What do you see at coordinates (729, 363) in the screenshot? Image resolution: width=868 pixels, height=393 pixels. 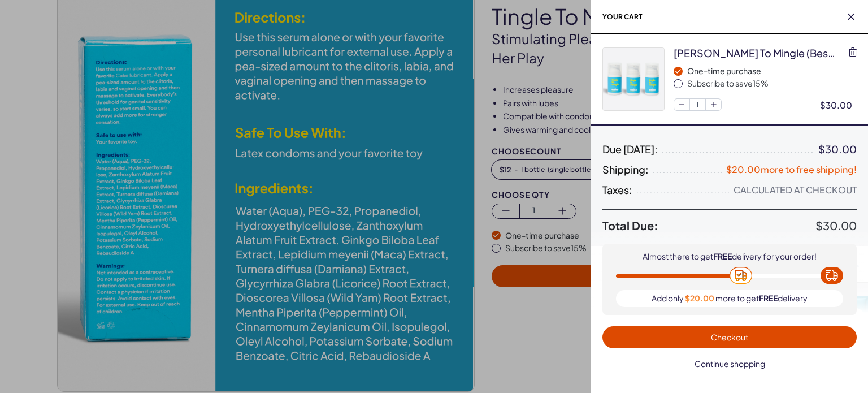 I see `span: Continue shopping` at bounding box center [729, 363].